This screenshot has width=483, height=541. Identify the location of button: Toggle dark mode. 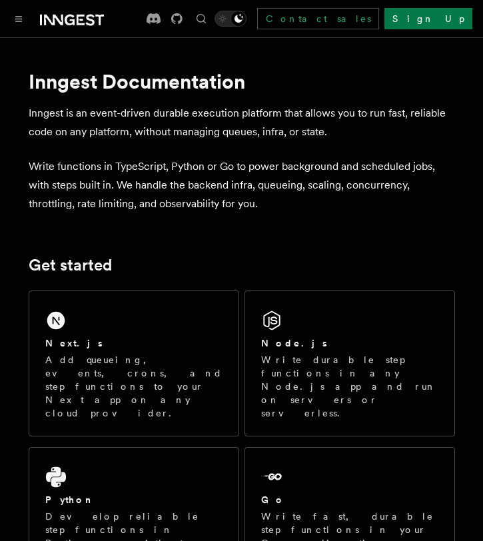
(230, 19).